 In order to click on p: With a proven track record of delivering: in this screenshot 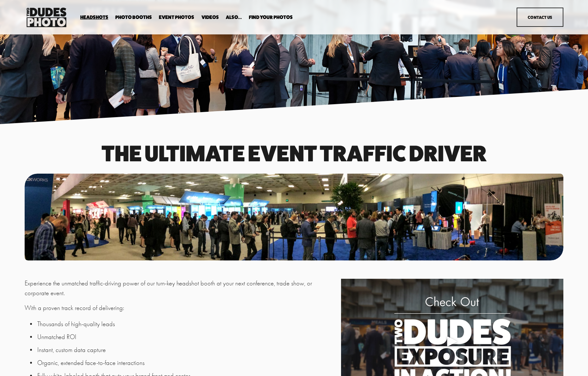, I will do `click(181, 308)`.